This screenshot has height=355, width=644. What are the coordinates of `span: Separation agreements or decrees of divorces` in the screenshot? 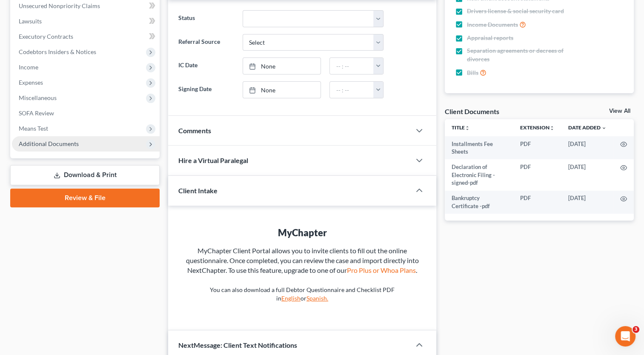 It's located at (523, 55).